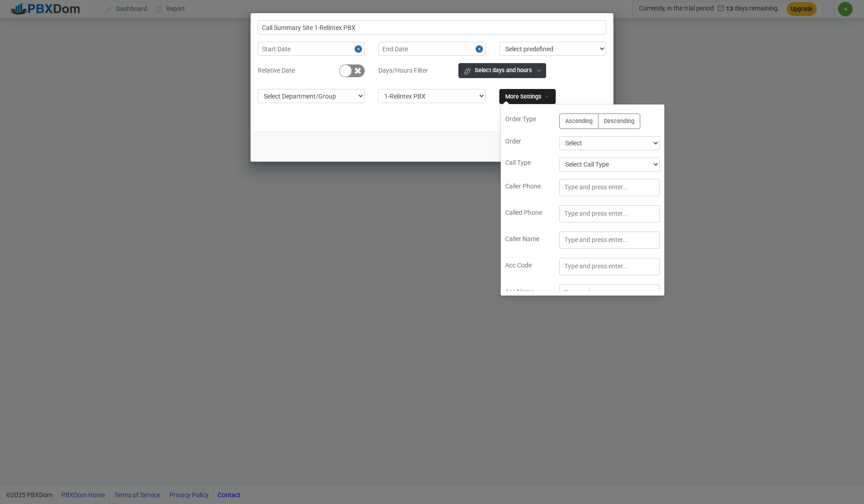 Image resolution: width=864 pixels, height=504 pixels. Describe the element at coordinates (532, 239) in the screenshot. I see `label: Caller Name` at that location.